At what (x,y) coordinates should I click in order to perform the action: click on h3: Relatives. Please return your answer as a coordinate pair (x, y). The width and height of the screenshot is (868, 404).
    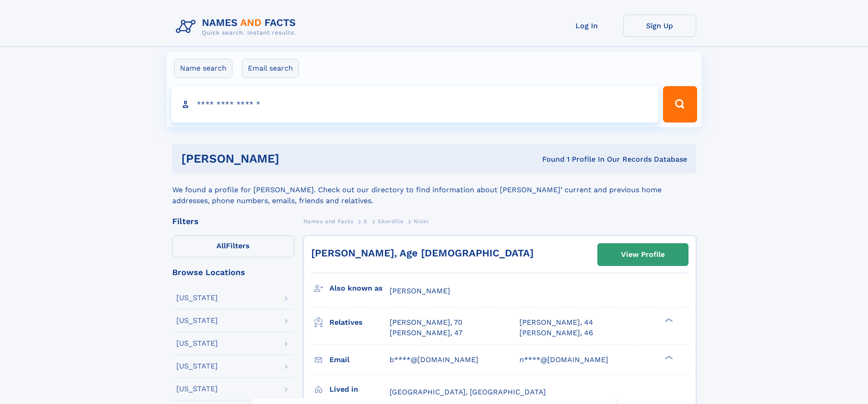
    Looking at the image, I should click on (359, 322).